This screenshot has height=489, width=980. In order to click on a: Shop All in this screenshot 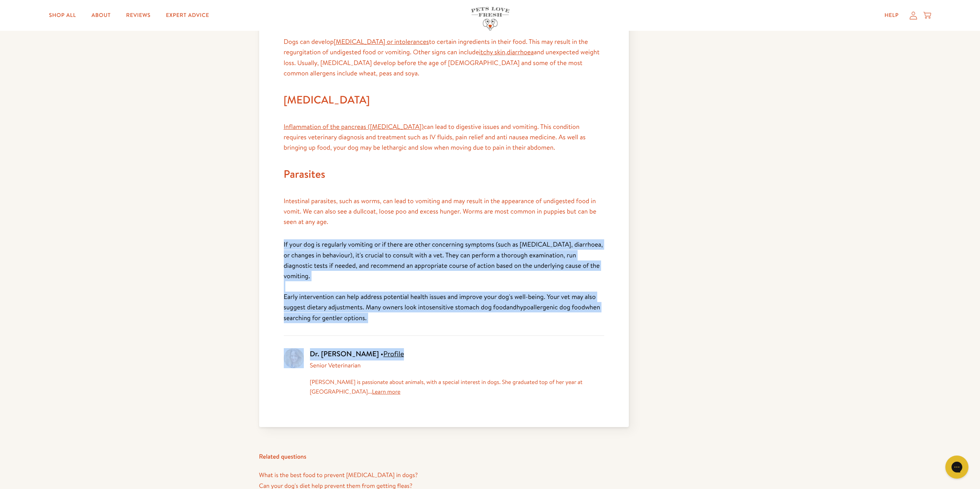, I will do `click(62, 15)`.